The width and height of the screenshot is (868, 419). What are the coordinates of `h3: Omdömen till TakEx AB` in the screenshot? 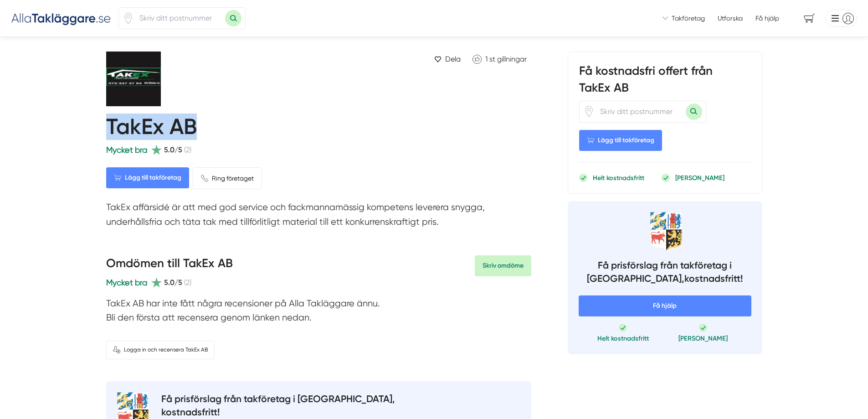 It's located at (170, 265).